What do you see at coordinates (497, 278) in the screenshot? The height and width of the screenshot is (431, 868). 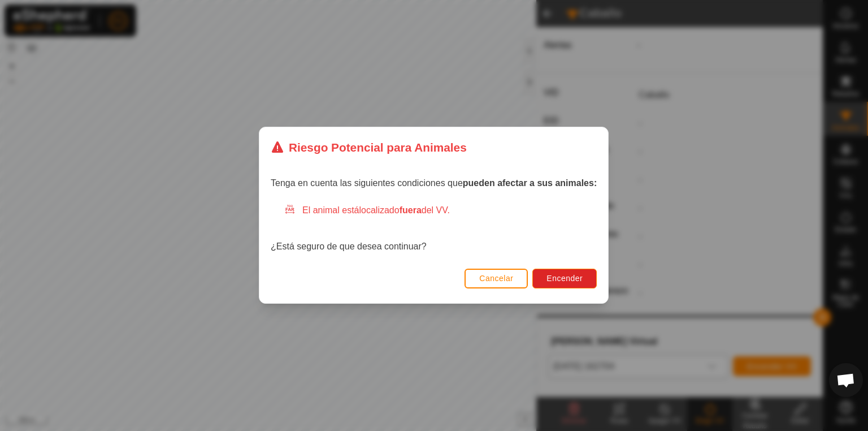 I see `button: Cancelar` at bounding box center [497, 278].